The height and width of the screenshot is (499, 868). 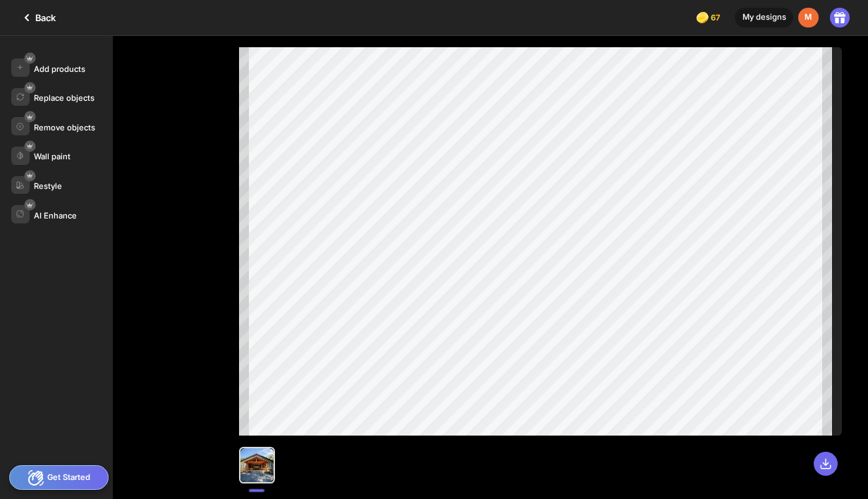 What do you see at coordinates (48, 186) in the screenshot?
I see `div: Restyle` at bounding box center [48, 186].